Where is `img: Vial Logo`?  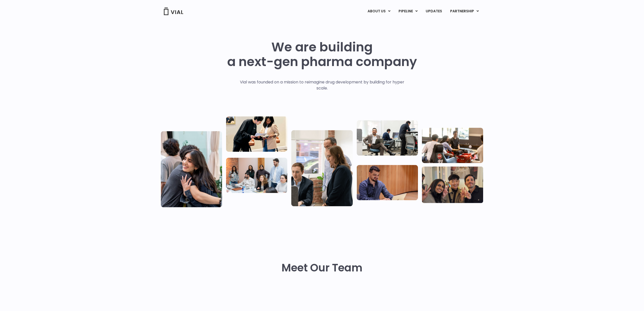 img: Vial Logo is located at coordinates (174, 11).